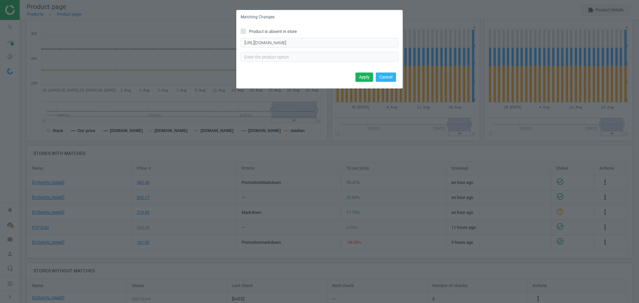  Describe the element at coordinates (320, 57) in the screenshot. I see `input: Enter the product option` at that location.